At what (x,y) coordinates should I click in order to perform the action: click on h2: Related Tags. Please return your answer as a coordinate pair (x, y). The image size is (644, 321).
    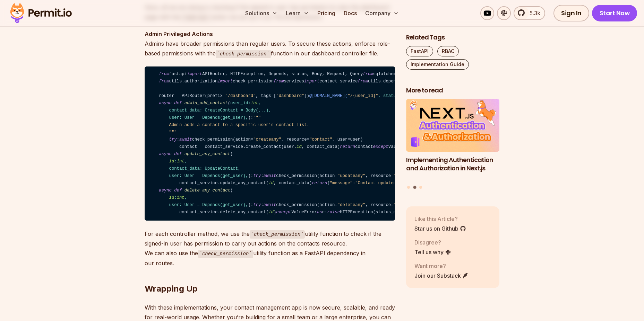
    Looking at the image, I should click on (453, 37).